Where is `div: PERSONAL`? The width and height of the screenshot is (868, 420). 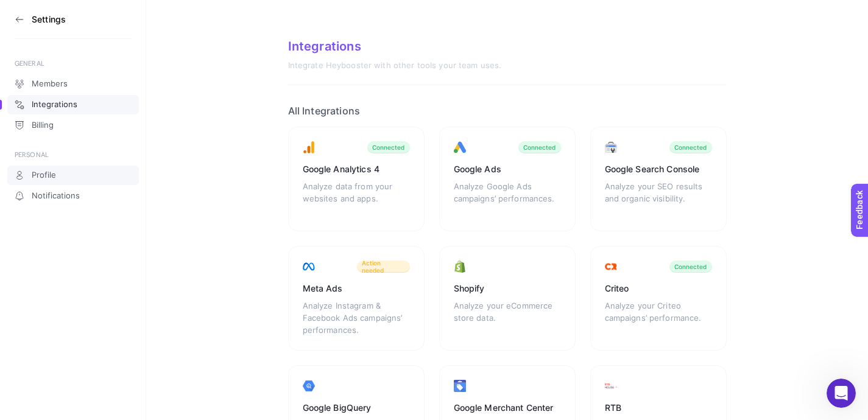
div: PERSONAL is located at coordinates (73, 155).